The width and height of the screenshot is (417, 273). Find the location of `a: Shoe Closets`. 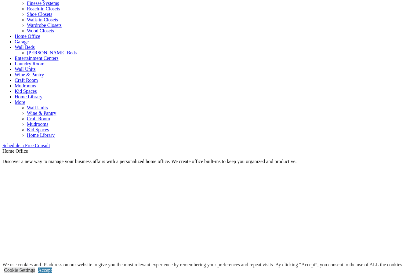

a: Shoe Closets is located at coordinates (39, 14).